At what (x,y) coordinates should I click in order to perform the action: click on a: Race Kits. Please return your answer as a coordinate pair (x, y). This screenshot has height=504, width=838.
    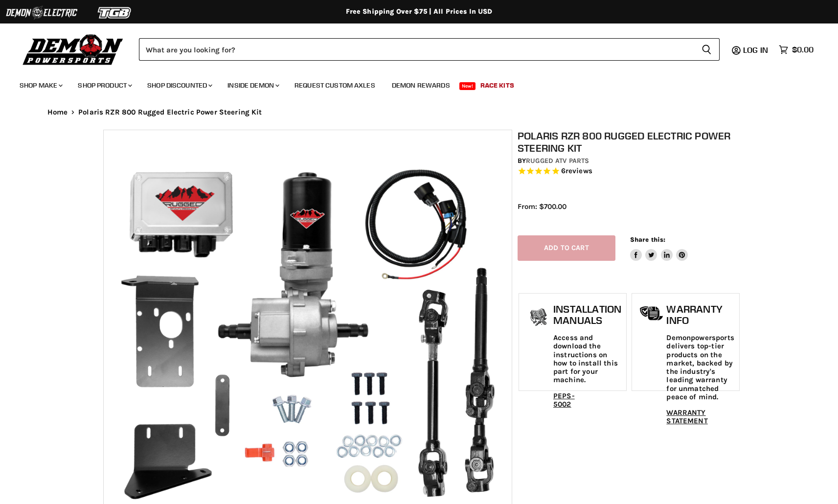
    Looking at the image, I should click on (497, 85).